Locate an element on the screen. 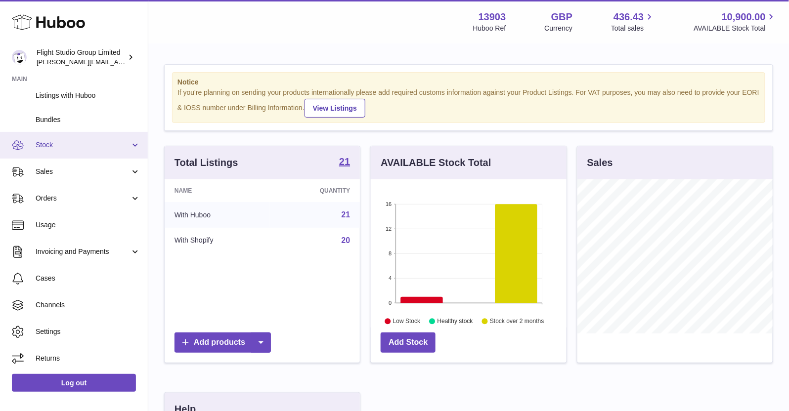 The height and width of the screenshot is (411, 789). strong: 21 is located at coordinates (345, 162).